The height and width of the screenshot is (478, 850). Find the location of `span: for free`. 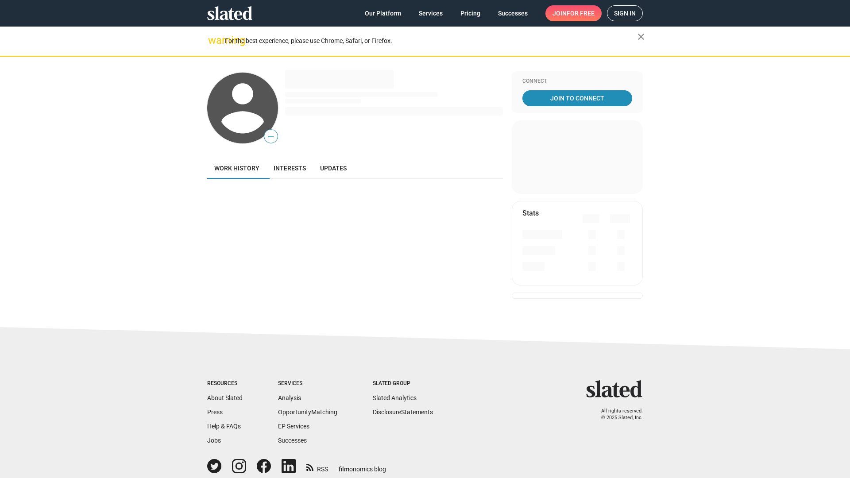

span: for free is located at coordinates (580, 13).